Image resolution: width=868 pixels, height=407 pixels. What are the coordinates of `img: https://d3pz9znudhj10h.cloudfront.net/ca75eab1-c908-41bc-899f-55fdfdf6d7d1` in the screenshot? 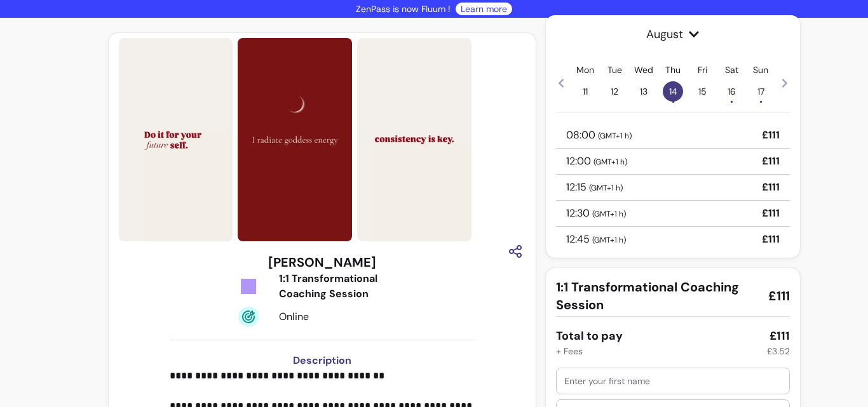 It's located at (175, 140).